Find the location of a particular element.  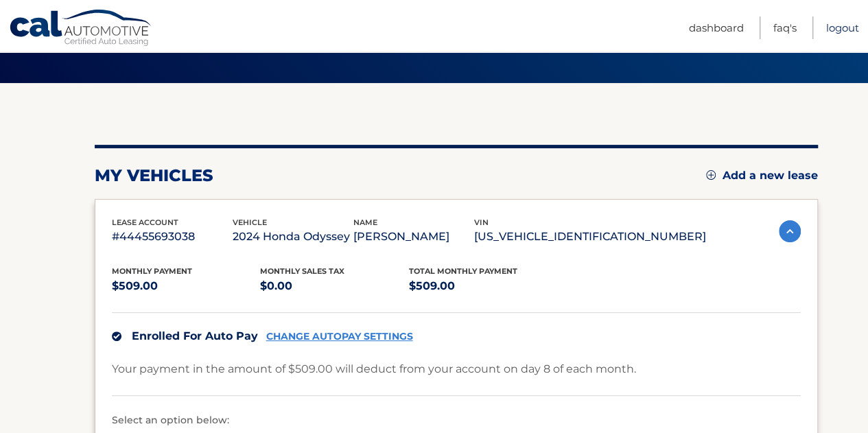

img: add.svg is located at coordinates (711, 175).